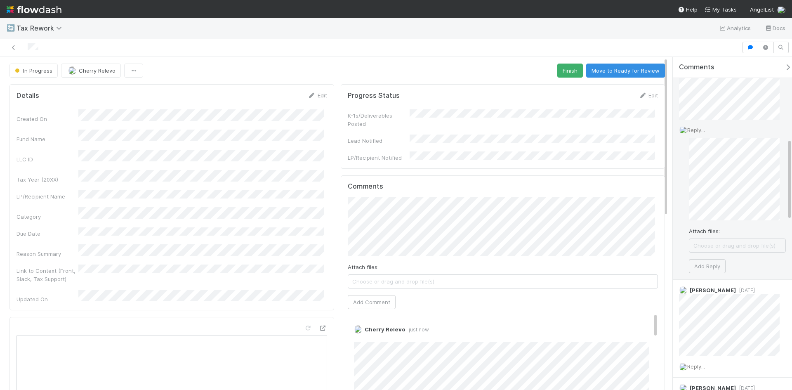 This screenshot has width=792, height=390. I want to click on div: Category, so click(47, 217).